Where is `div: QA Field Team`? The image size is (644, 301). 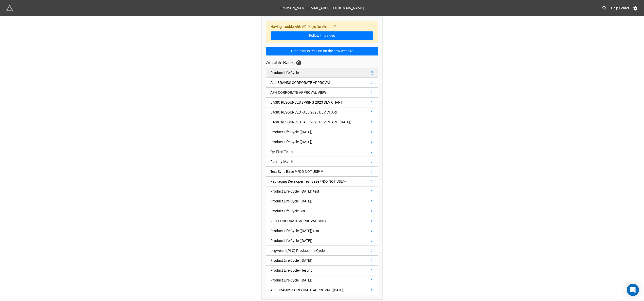
div: QA Field Team is located at coordinates (282, 152).